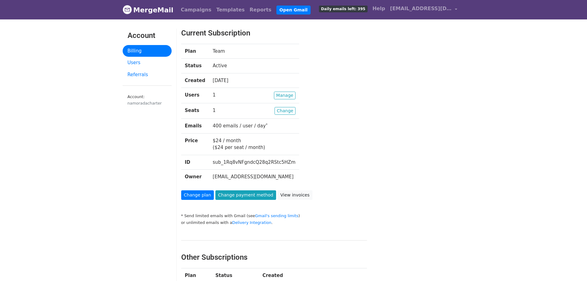  I want to click on th: Users, so click(195, 95).